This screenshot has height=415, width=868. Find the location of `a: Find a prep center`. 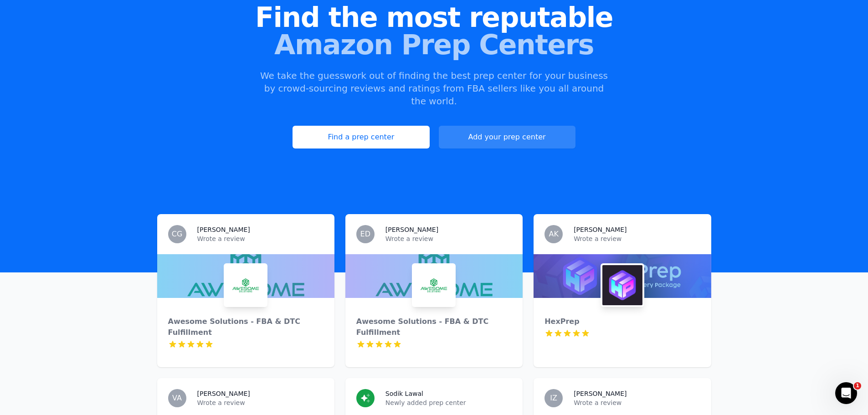

a: Find a prep center is located at coordinates (361, 137).